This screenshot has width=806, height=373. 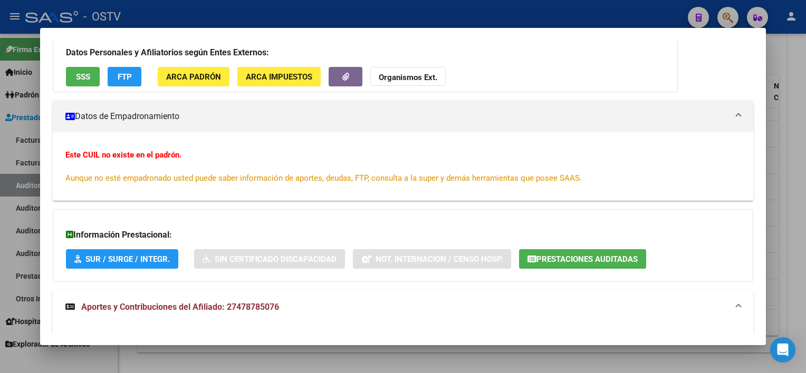 I want to click on strong: Organismos Ext., so click(x=408, y=78).